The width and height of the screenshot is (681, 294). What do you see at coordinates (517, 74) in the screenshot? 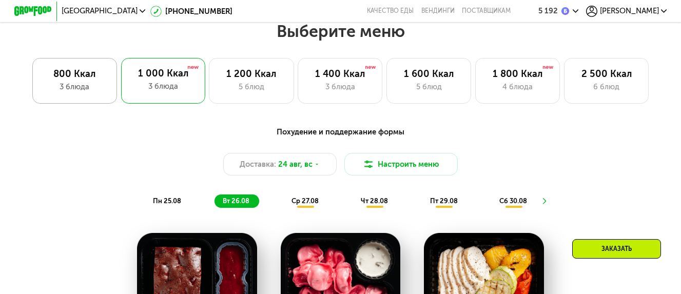
I see `div: 1 800 Ккал` at bounding box center [517, 74].